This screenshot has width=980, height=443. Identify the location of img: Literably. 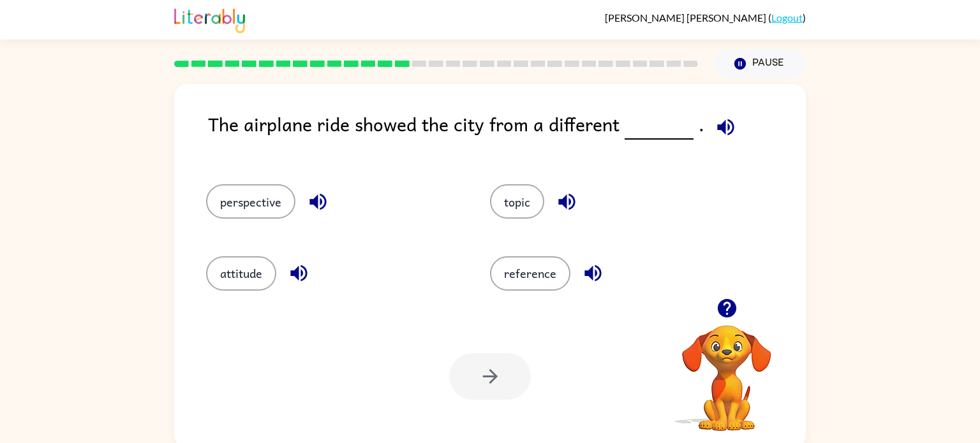
(209, 19).